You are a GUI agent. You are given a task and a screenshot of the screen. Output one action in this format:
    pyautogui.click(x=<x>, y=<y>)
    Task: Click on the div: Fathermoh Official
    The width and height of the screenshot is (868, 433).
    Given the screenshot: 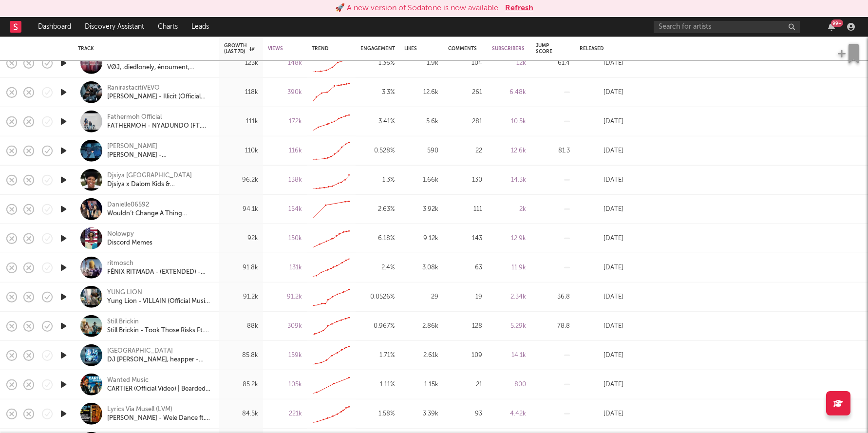 What is the action you would take?
    pyautogui.click(x=159, y=117)
    